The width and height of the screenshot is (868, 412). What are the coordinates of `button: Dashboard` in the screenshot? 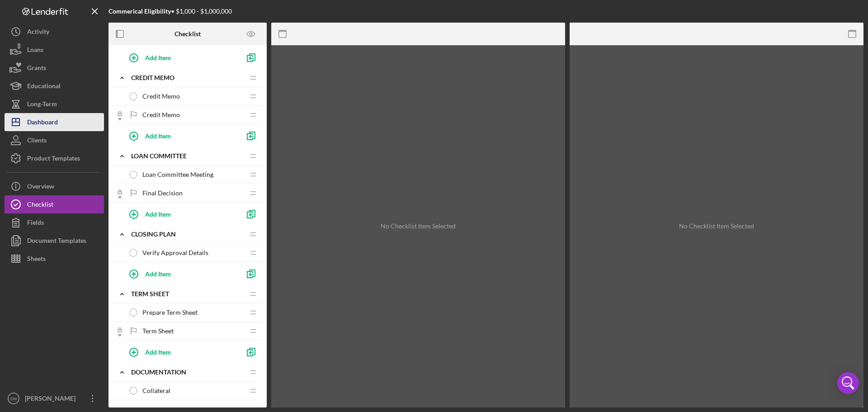 It's located at (55, 122).